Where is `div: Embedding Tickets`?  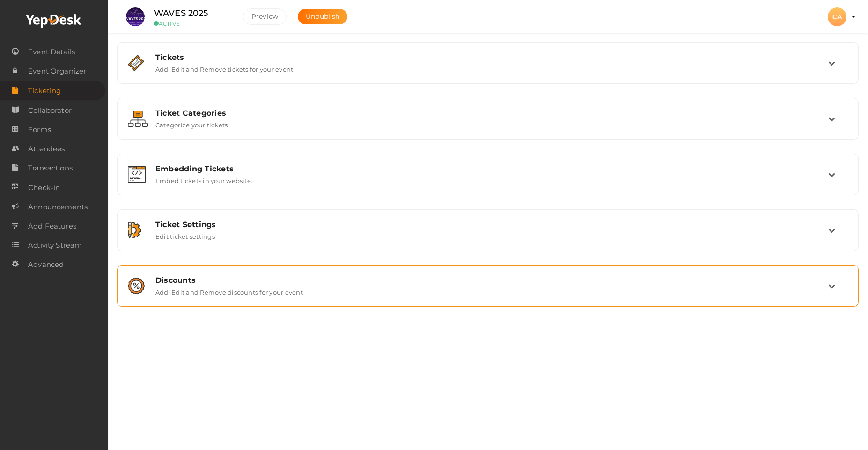 div: Embedding Tickets is located at coordinates (492, 169).